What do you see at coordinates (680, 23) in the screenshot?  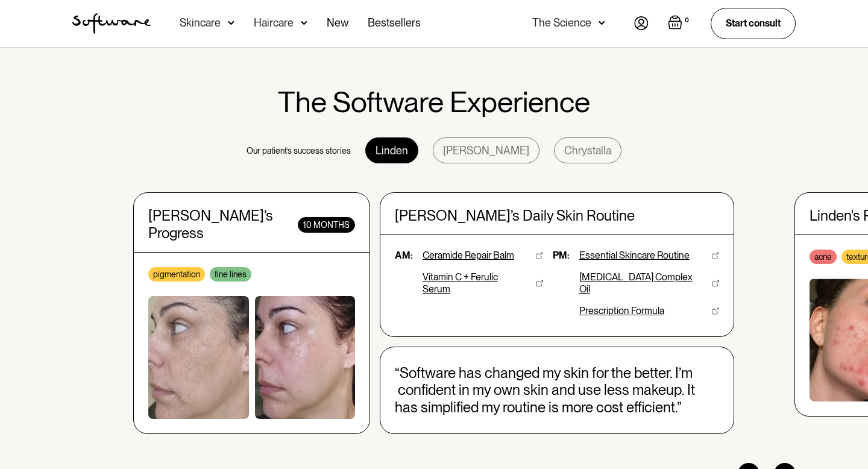 I see `a: Open empty cart` at bounding box center [680, 23].